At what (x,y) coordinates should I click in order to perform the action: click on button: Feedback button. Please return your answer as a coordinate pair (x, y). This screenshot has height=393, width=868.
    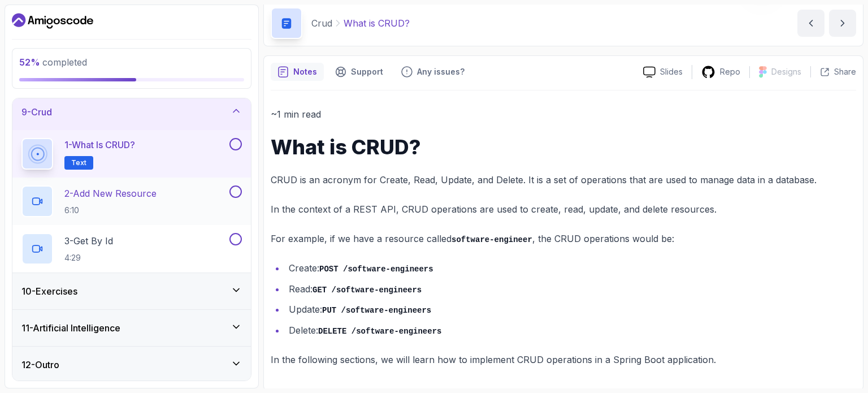
    Looking at the image, I should click on (433, 72).